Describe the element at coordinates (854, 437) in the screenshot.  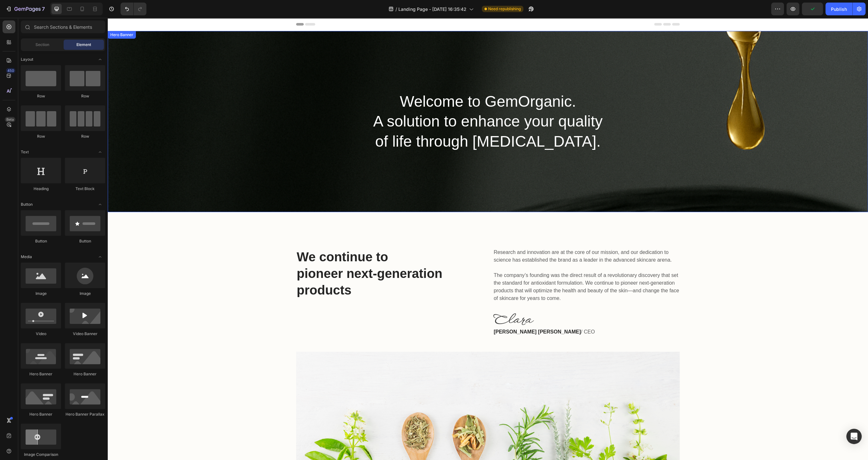
I see `div: Open Intercom Messenger` at that location.